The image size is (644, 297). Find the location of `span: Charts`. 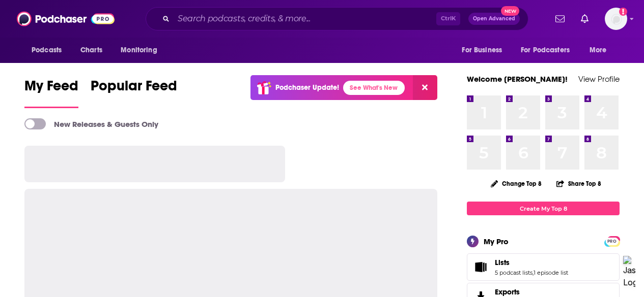

span: Charts is located at coordinates (91, 50).